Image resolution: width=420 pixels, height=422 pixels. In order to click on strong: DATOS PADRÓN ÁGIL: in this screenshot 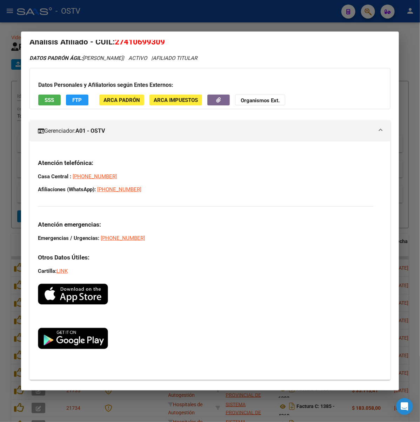, I will do `click(56, 58)`.